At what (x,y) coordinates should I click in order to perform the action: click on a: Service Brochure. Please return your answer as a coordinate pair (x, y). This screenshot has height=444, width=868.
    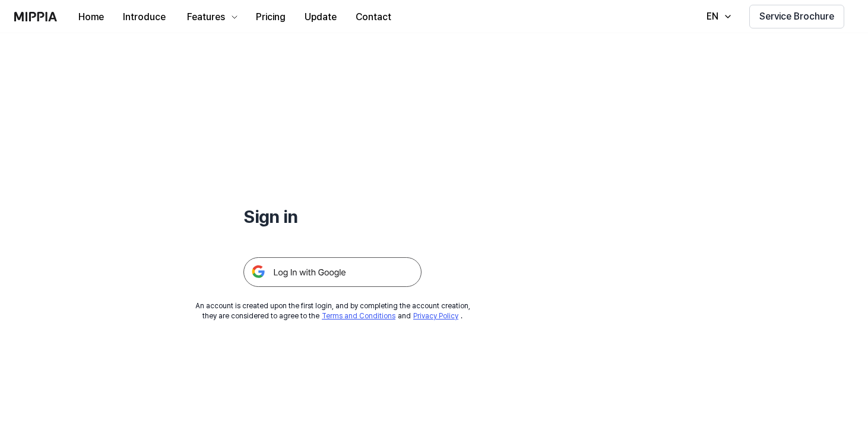
    Looking at the image, I should click on (796, 16).